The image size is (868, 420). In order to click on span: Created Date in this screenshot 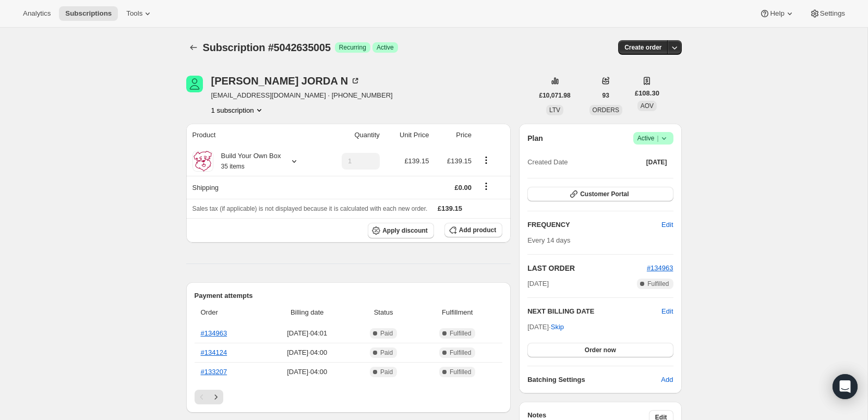, I will do `click(548, 162)`.